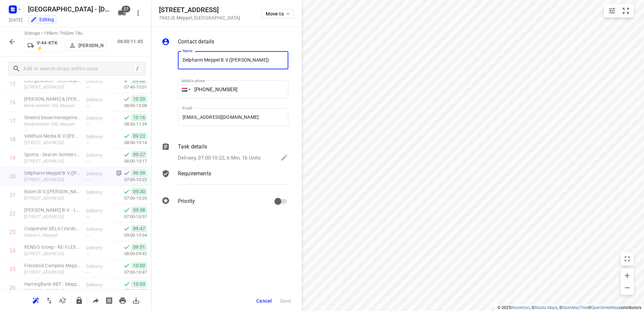 The height and width of the screenshot is (311, 644). Describe the element at coordinates (13, 232) in the screenshot. I see `div: 23` at that location.